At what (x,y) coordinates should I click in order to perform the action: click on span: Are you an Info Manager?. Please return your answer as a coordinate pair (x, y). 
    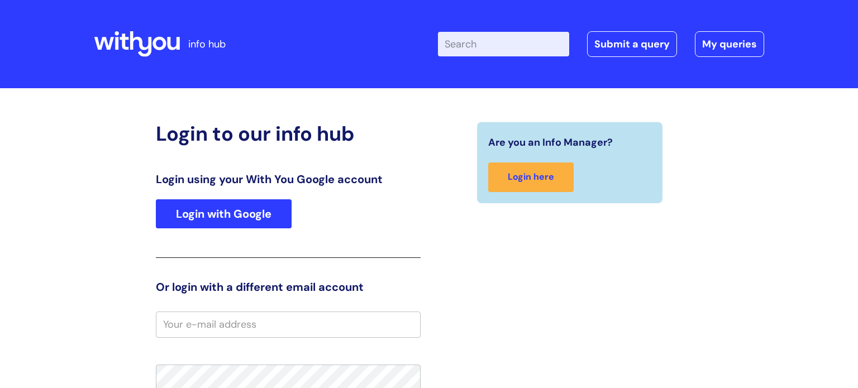
    Looking at the image, I should click on (550, 142).